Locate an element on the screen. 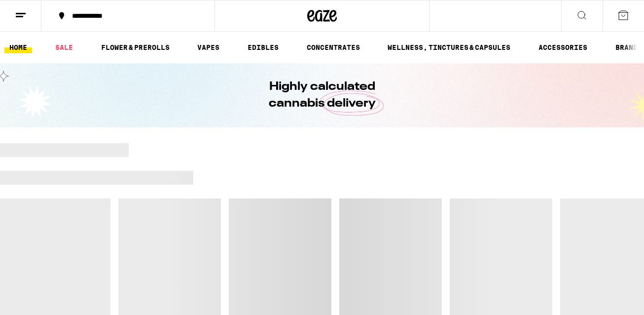 The height and width of the screenshot is (315, 644). a: WELLNESS, TINCTURES & CAPSULES is located at coordinates (449, 47).